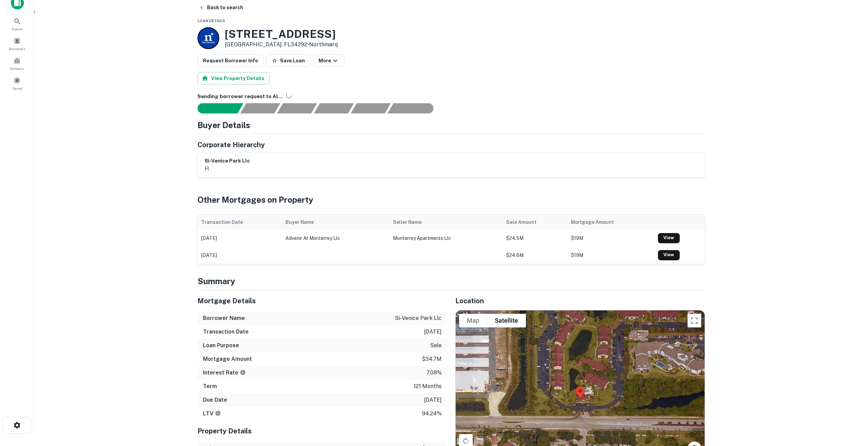 The image size is (868, 446). What do you see at coordinates (17, 88) in the screenshot?
I see `span: Saved` at bounding box center [17, 88].